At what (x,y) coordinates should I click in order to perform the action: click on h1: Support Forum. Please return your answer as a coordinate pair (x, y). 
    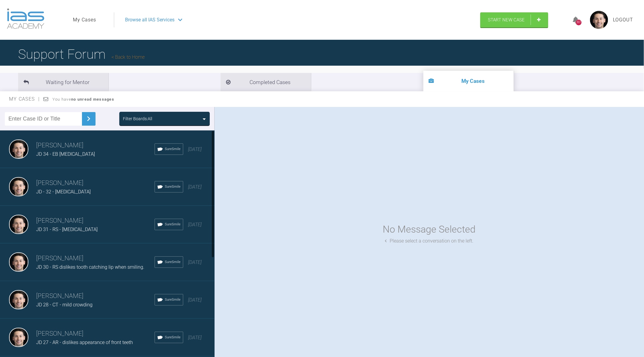
    Looking at the image, I should click on (81, 54).